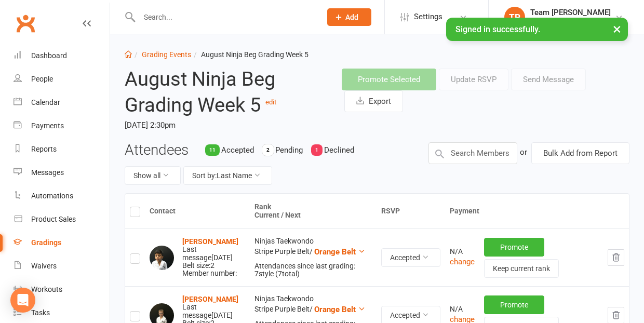 The width and height of the screenshot is (644, 323). What do you see at coordinates (268, 150) in the screenshot?
I see `div: 2` at bounding box center [268, 150].